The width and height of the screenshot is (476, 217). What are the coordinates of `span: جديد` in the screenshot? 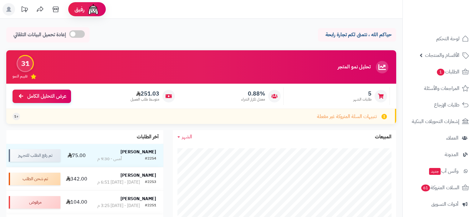 It's located at (435, 172).